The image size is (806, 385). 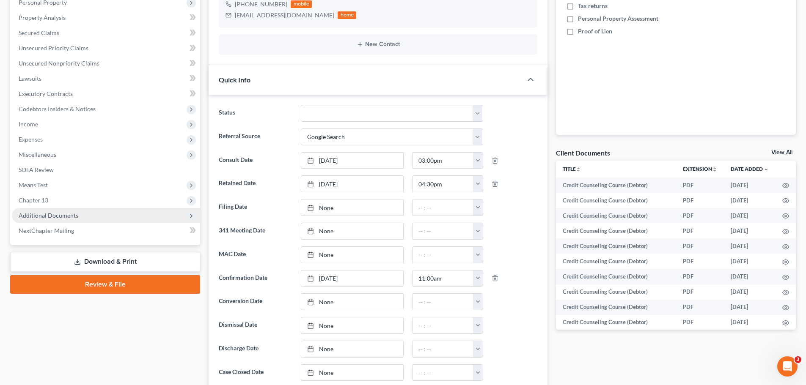 What do you see at coordinates (106, 231) in the screenshot?
I see `a: NextChapter Mailing` at bounding box center [106, 231].